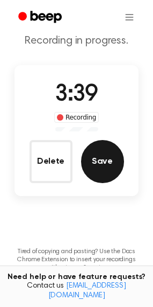  I want to click on p: Tired of copying and pasting? Use the Docs Chrome Extension to insert your recordings without cop..., so click(76, 259).